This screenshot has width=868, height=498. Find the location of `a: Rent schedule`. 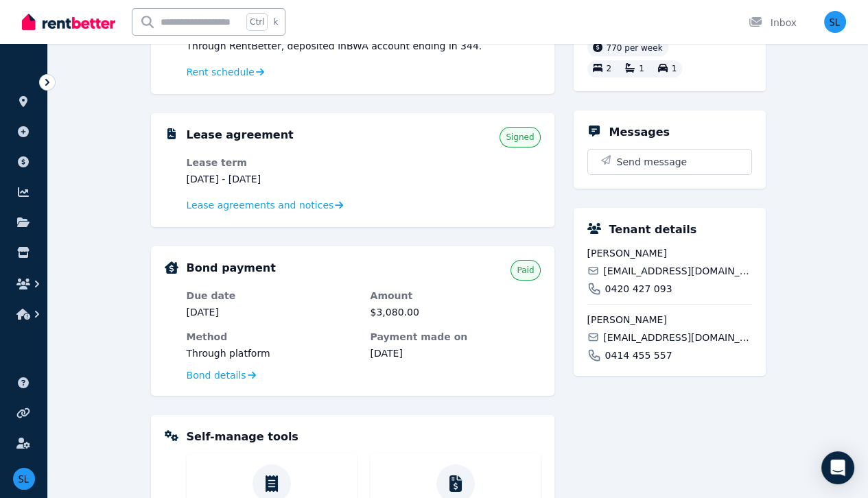

a: Rent schedule is located at coordinates (226, 72).